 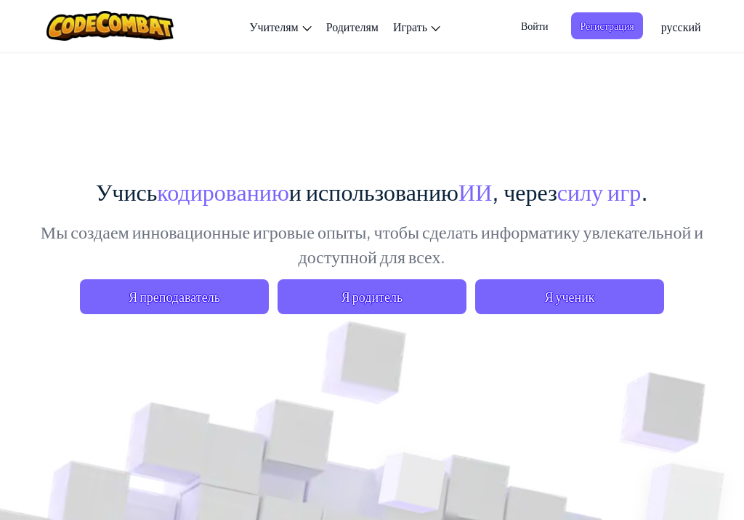 What do you see at coordinates (372, 296) in the screenshot?
I see `a: Я родитель` at bounding box center [372, 296].